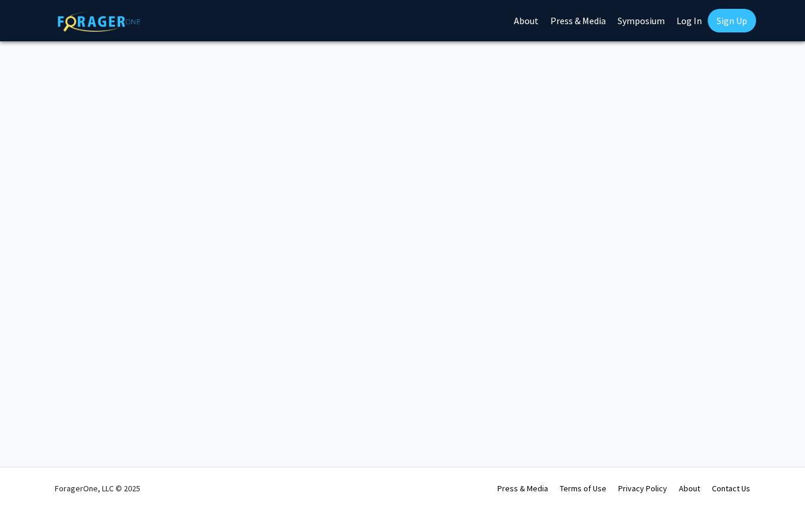 Image resolution: width=805 pixels, height=509 pixels. I want to click on a: Sign Up, so click(732, 21).